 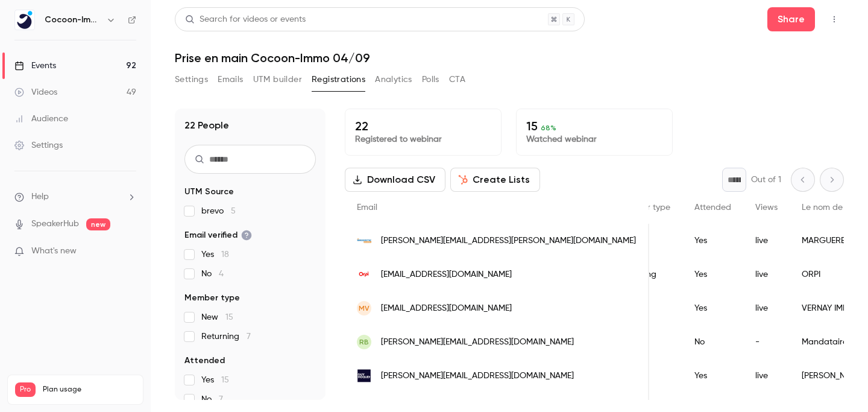 I want to click on h1: 22 People, so click(x=207, y=125).